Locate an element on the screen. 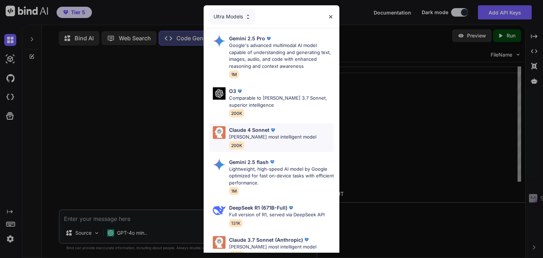  img: close is located at coordinates (331, 17).